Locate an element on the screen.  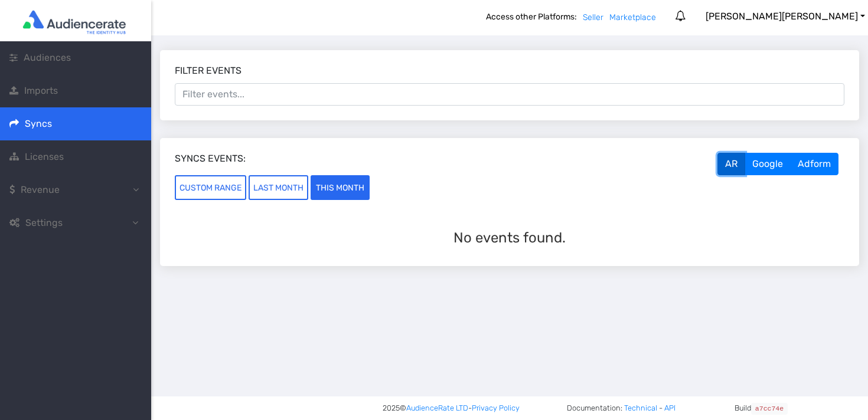
button: this month is located at coordinates (340, 188).